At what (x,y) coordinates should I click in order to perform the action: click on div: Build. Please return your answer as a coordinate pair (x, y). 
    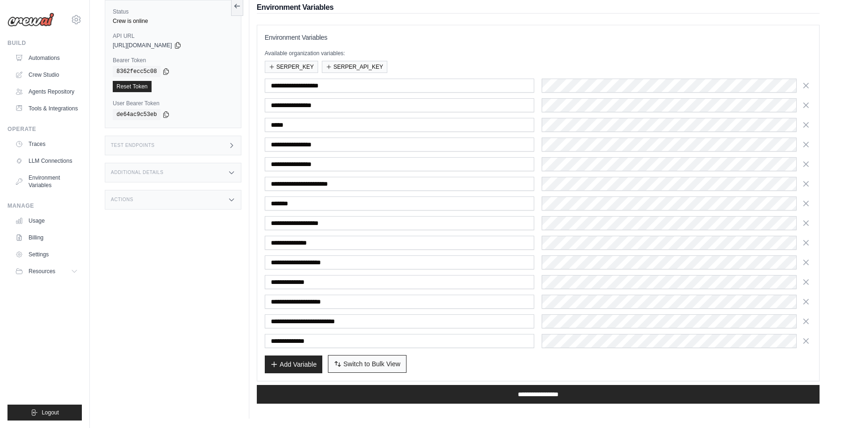
    Looking at the image, I should click on (44, 43).